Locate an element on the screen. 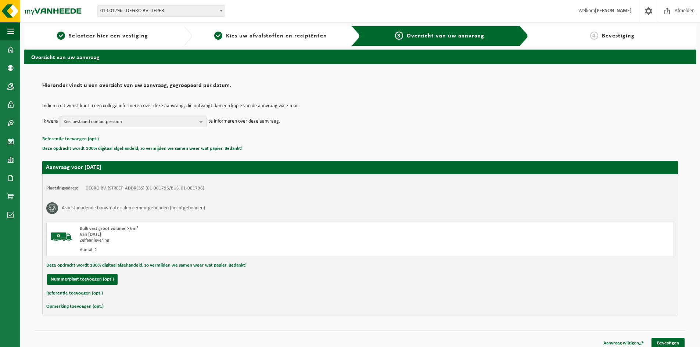 The image size is (700, 347). span: 4 is located at coordinates (594, 36).